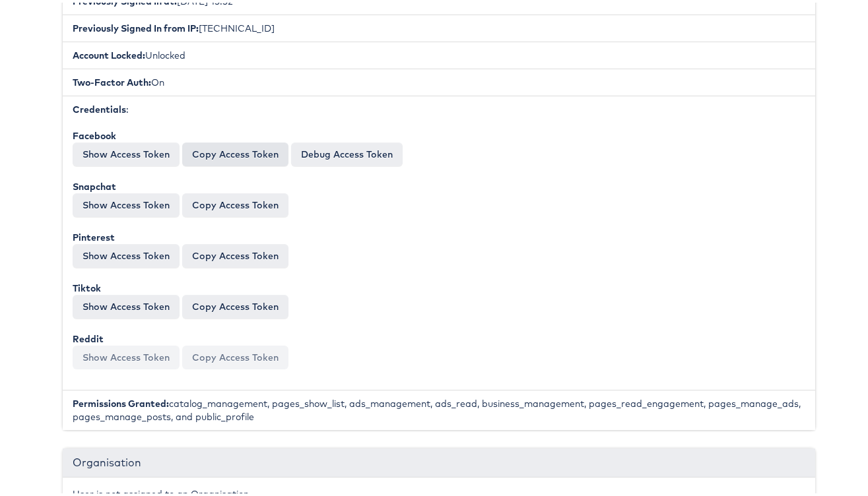 This screenshot has width=868, height=496. Describe the element at coordinates (439, 53) in the screenshot. I see `li: Unlocked` at that location.